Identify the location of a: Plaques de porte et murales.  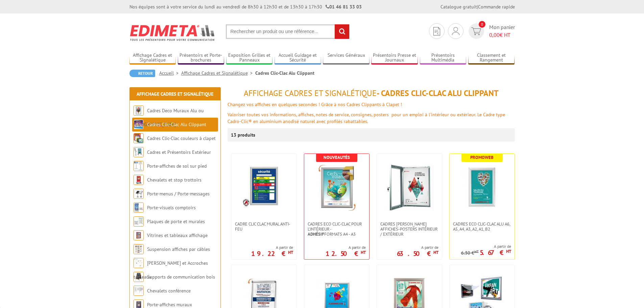
(176, 222).